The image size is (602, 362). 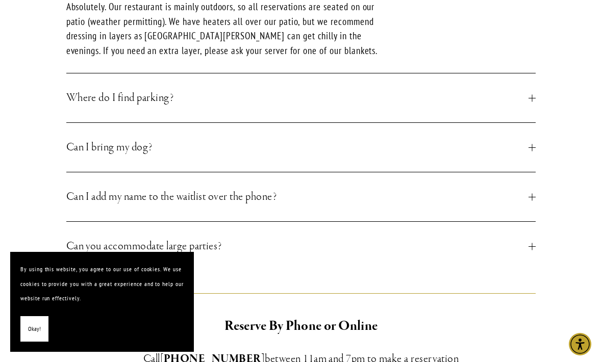 I want to click on span: Can I add my name to the waitlist over the phone?, so click(x=297, y=197).